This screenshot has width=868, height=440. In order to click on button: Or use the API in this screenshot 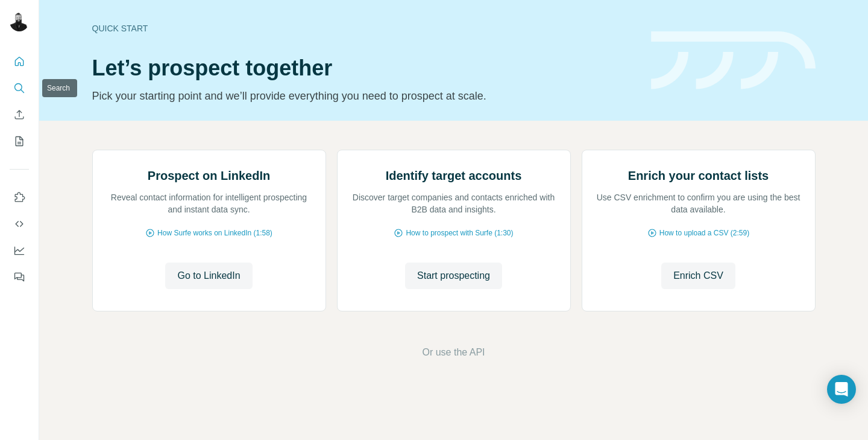, I will do `click(453, 353)`.